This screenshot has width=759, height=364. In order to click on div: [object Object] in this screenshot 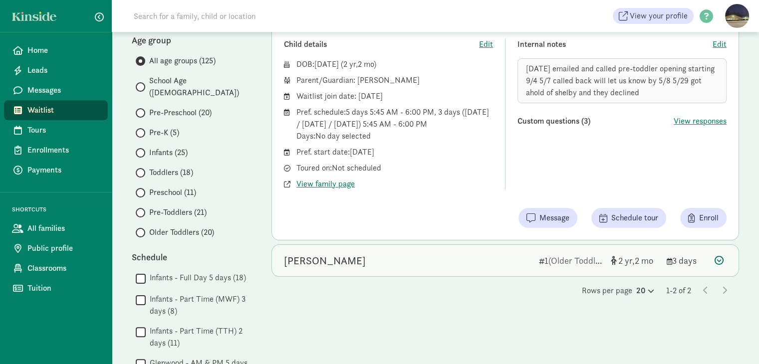, I will do `click(635, 260)`.